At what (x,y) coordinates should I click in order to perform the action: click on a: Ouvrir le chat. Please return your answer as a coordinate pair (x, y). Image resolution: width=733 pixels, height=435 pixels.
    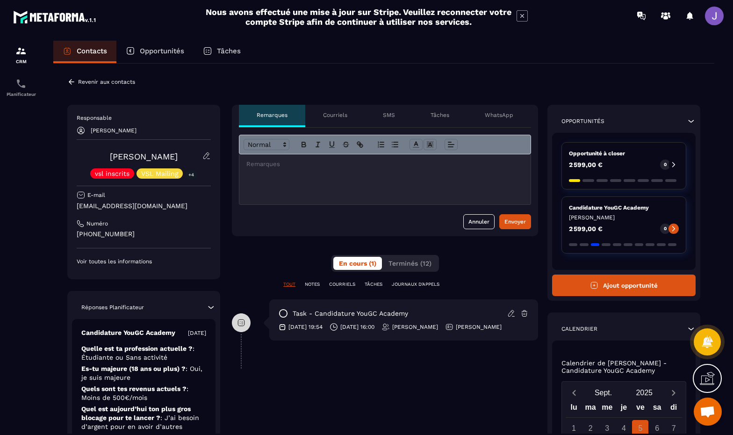
    Looking at the image, I should click on (708, 411).